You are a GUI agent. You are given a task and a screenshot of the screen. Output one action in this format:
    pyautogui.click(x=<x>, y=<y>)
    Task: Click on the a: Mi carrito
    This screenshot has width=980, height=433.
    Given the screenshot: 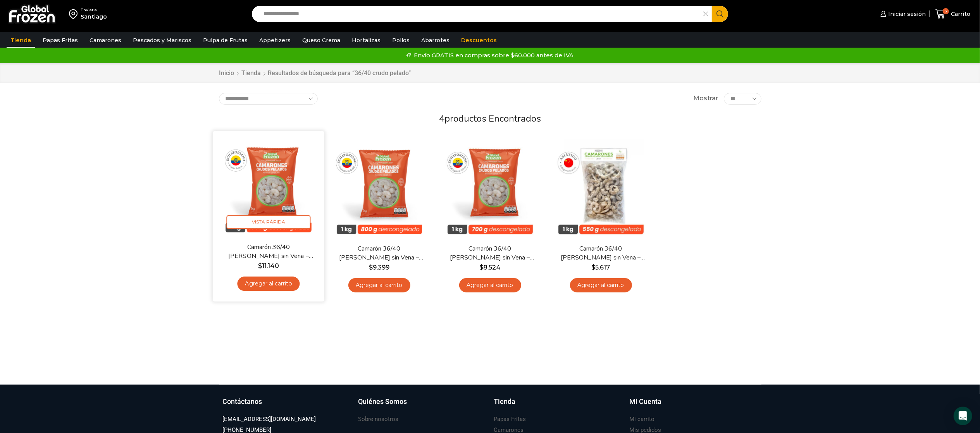 What is the action you would take?
    pyautogui.click(x=642, y=419)
    